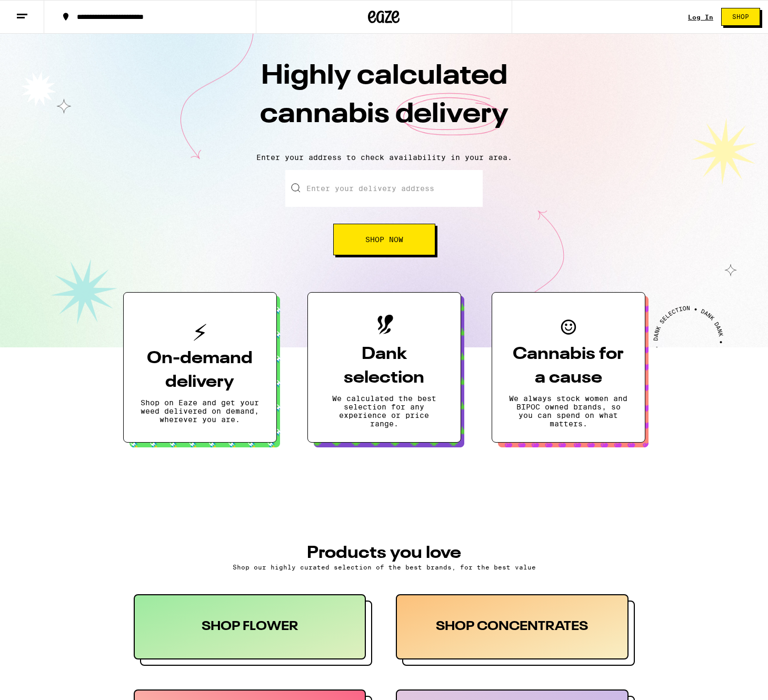 This screenshot has height=700, width=768. Describe the element at coordinates (740, 17) in the screenshot. I see `button: Shop` at that location.